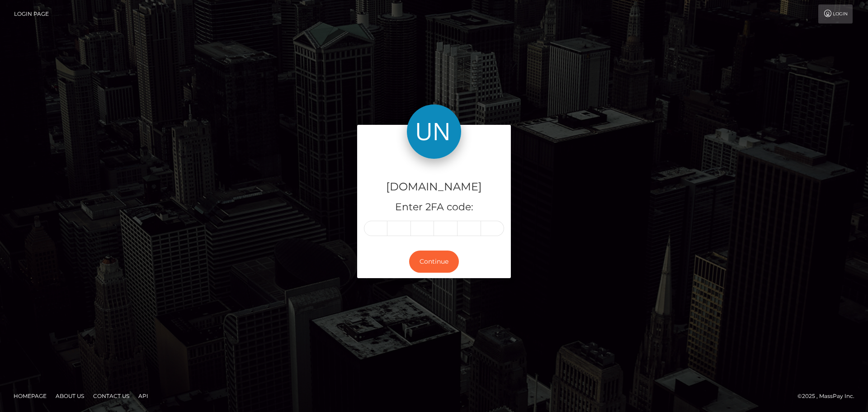 The width and height of the screenshot is (868, 412). What do you see at coordinates (434, 132) in the screenshot?
I see `img: Unlockt.me` at bounding box center [434, 132].